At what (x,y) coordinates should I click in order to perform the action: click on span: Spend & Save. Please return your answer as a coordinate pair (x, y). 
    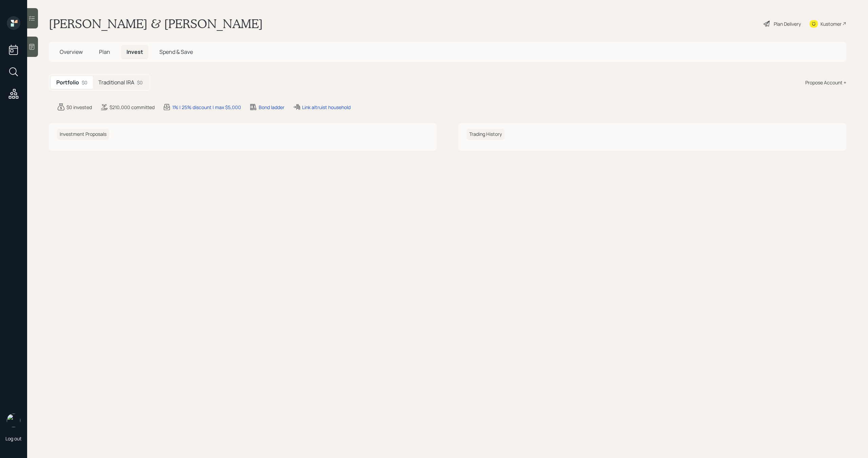
    Looking at the image, I should click on (176, 52).